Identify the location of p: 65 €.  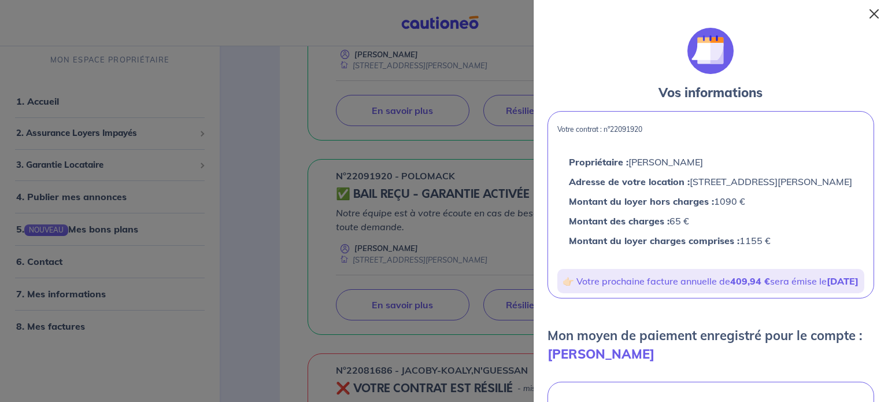
(711, 221).